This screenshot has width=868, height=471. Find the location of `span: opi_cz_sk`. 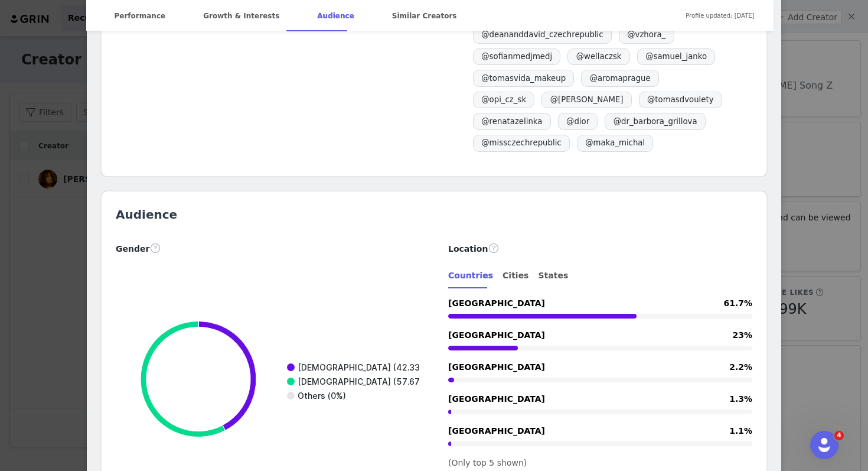

span: opi_cz_sk is located at coordinates (504, 100).